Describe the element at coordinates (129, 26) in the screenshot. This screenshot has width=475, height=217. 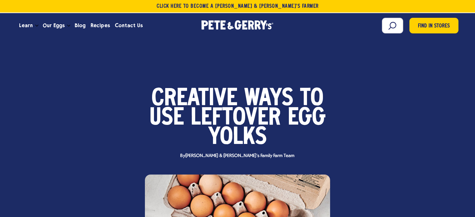
I see `a: Contact Us` at that location.